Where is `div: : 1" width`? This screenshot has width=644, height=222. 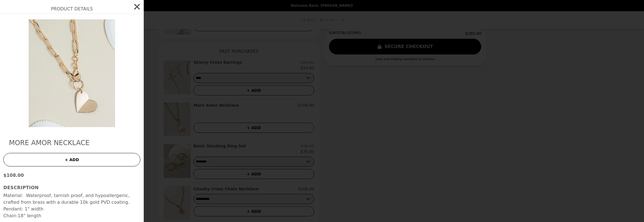 div: : 1" width is located at coordinates (72, 209).